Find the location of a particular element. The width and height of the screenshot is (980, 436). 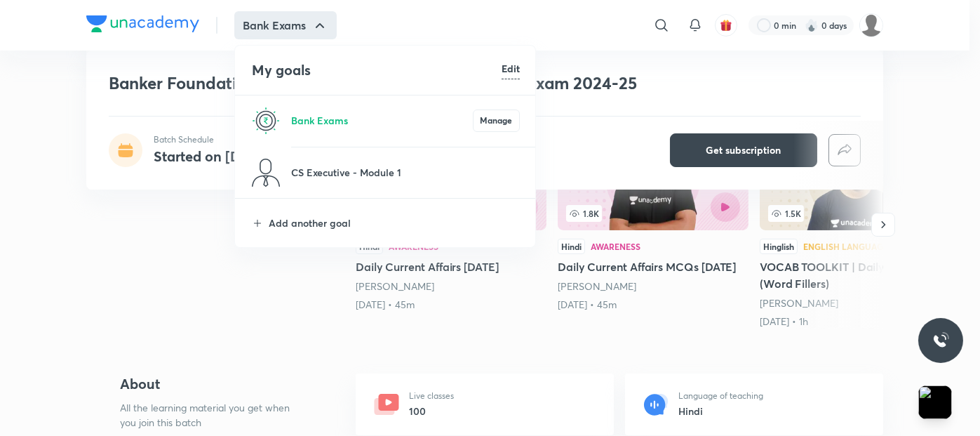

p: Add another goal is located at coordinates (394, 222).